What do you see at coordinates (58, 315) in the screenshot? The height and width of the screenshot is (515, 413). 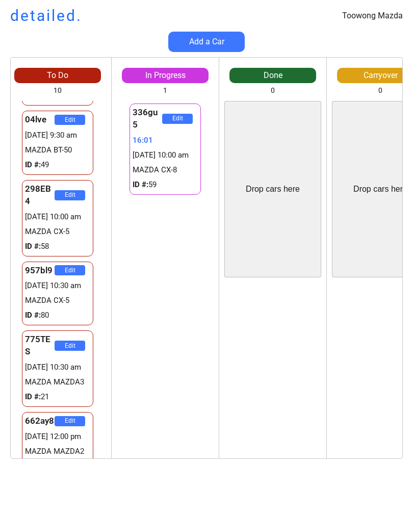 I see `div: 80` at bounding box center [58, 315].